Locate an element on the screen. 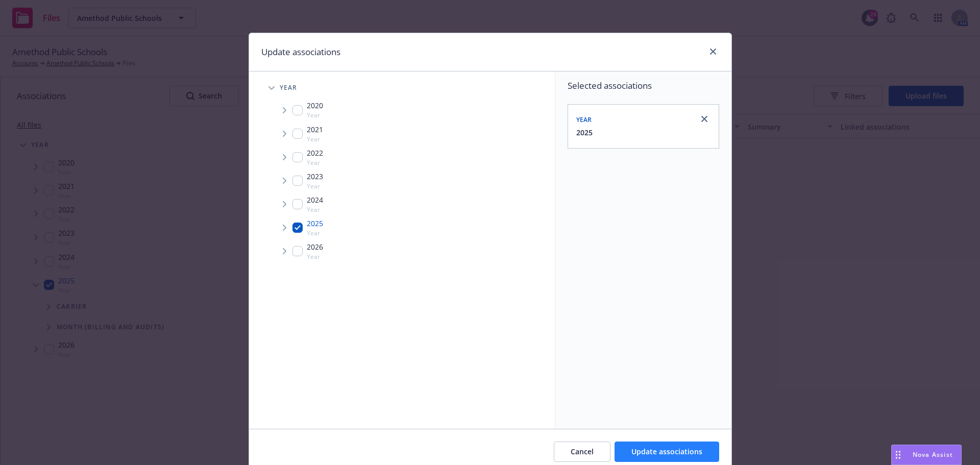  span: 2021 is located at coordinates (315, 129).